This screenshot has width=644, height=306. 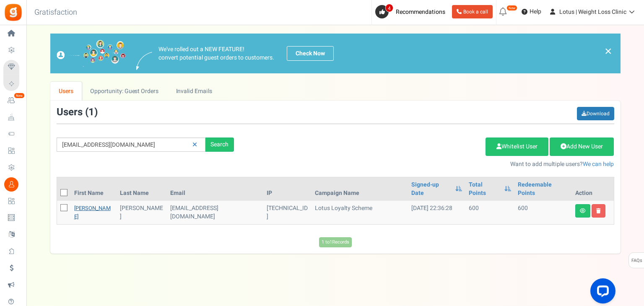 What do you see at coordinates (215, 189) in the screenshot?
I see `th: Email` at bounding box center [215, 189].